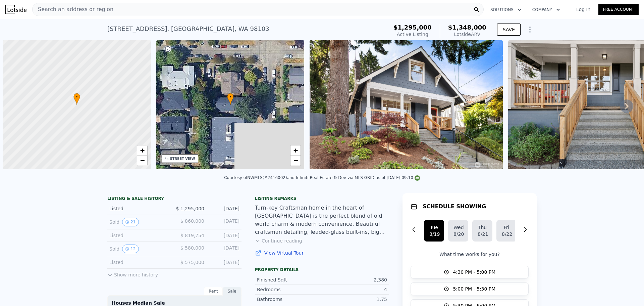  Describe the element at coordinates (434, 228) in the screenshot. I see `div: Tue` at that location.